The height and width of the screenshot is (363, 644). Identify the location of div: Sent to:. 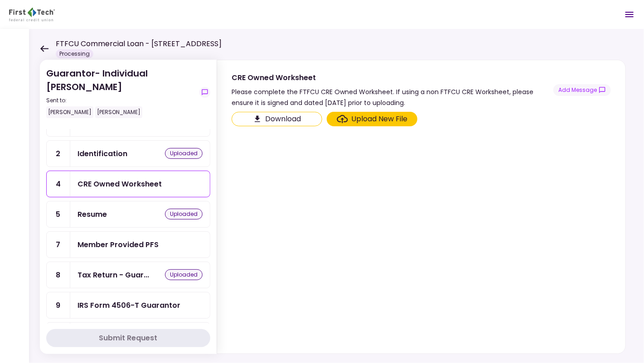
(121, 101).